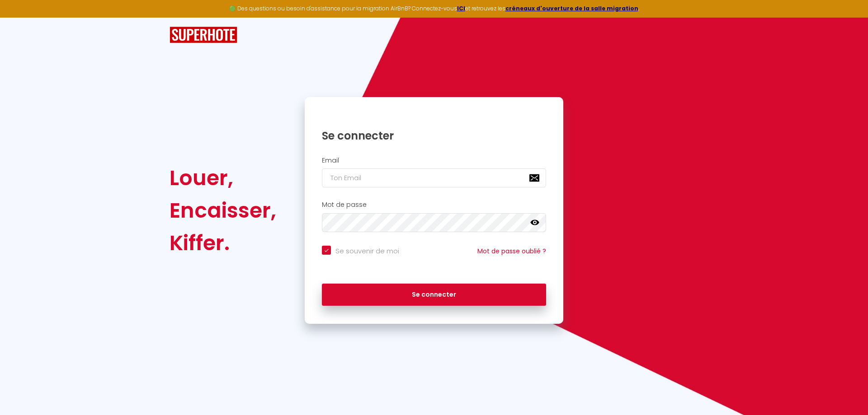  I want to click on h2: Mot de passe, so click(434, 205).